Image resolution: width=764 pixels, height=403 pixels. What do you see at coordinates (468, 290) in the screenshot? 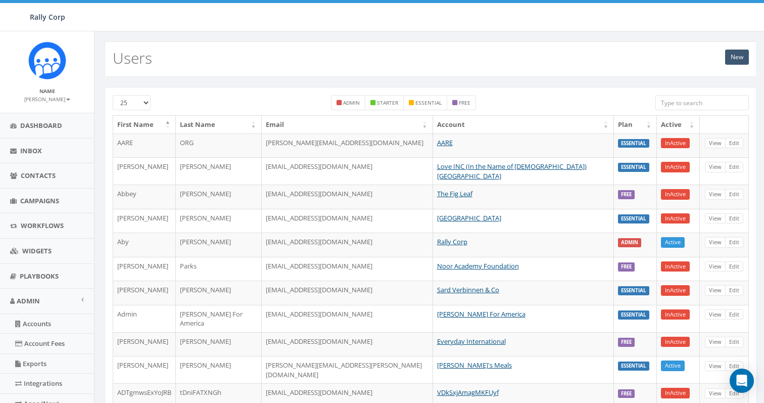
I see `a: Sard Verbinnen & Co` at bounding box center [468, 290].